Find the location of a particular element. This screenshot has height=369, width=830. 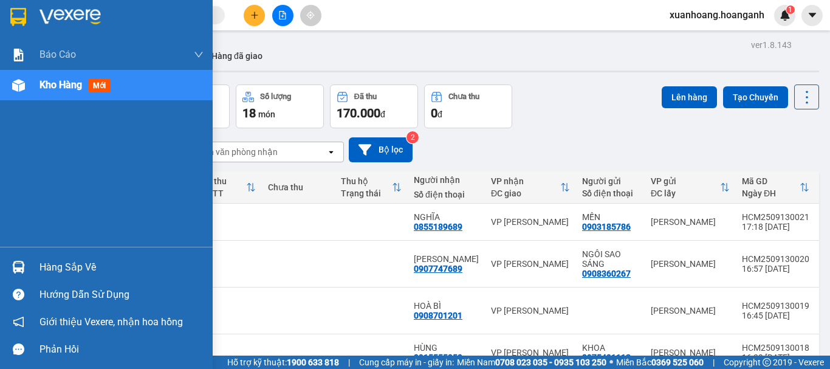

span: Báo cáo is located at coordinates (58, 54).